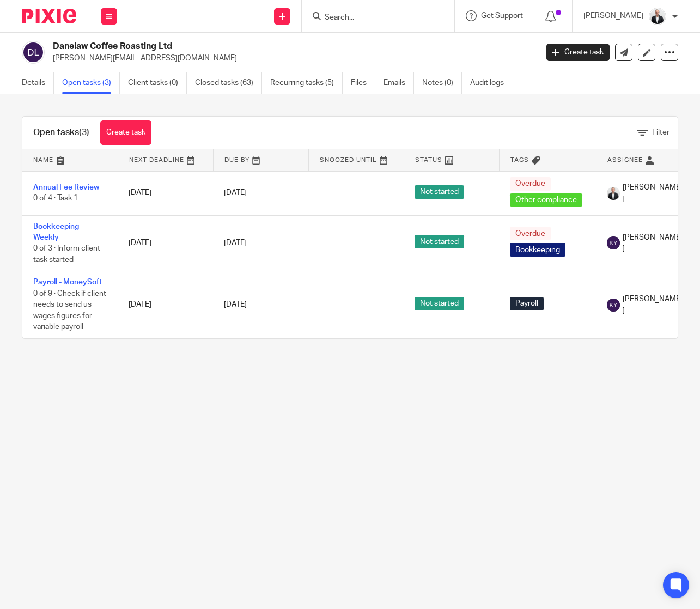 The image size is (700, 609). Describe the element at coordinates (157, 83) in the screenshot. I see `a: Client tasks (0)` at that location.